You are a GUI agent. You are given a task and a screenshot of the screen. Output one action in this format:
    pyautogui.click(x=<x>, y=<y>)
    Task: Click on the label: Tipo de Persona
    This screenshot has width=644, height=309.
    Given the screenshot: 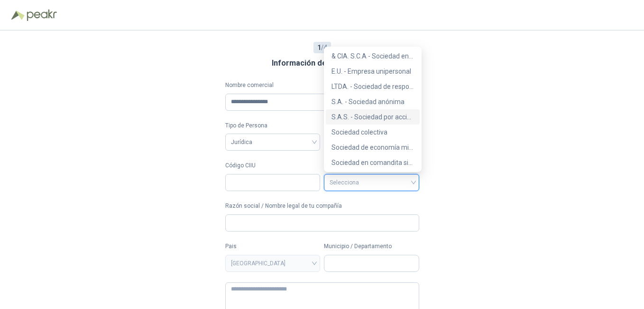 What is the action you would take?
    pyautogui.click(x=272, y=125)
    